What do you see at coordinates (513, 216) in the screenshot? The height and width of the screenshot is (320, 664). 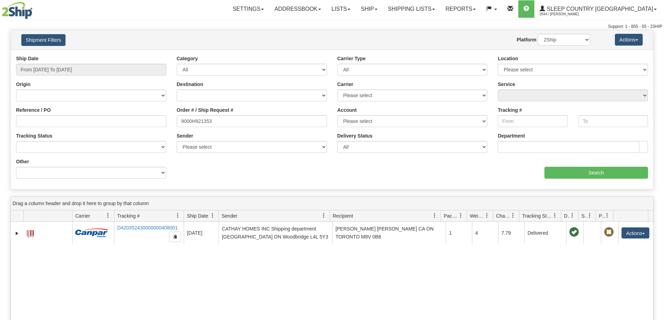 I see `a: Charge filter column settings` at bounding box center [513, 216].